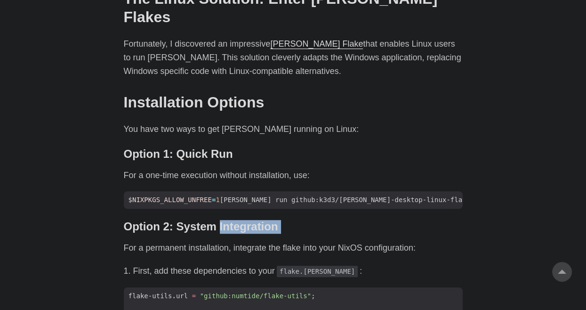 The image size is (586, 310). I want to click on span: 1, so click(217, 200).